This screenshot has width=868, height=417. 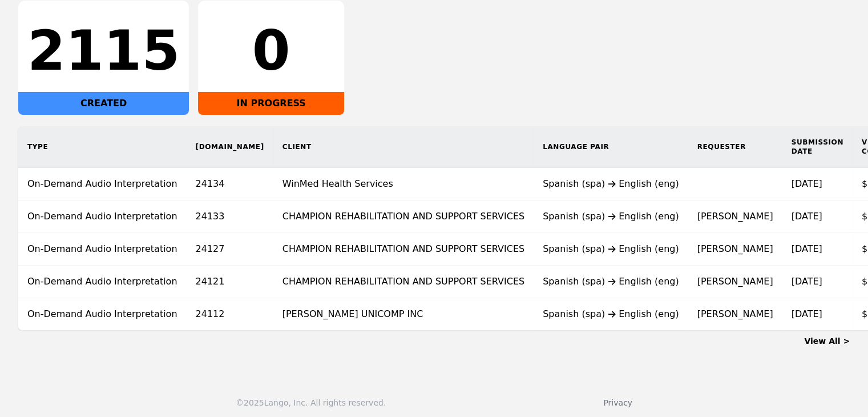 What do you see at coordinates (310, 403) in the screenshot?
I see `div: © 2025 Lango, Inc. All rights reserved.` at bounding box center [310, 403].